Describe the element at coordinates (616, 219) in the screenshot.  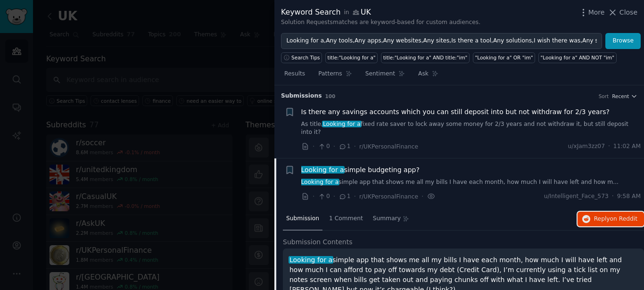
I see `span: Reply` at that location.